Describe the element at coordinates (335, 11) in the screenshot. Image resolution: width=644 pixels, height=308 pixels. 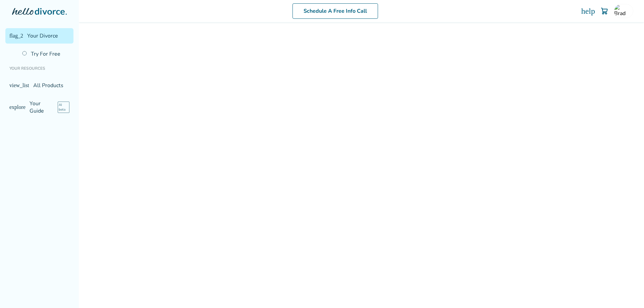
I see `a: Schedule A Free Info Call` at that location.